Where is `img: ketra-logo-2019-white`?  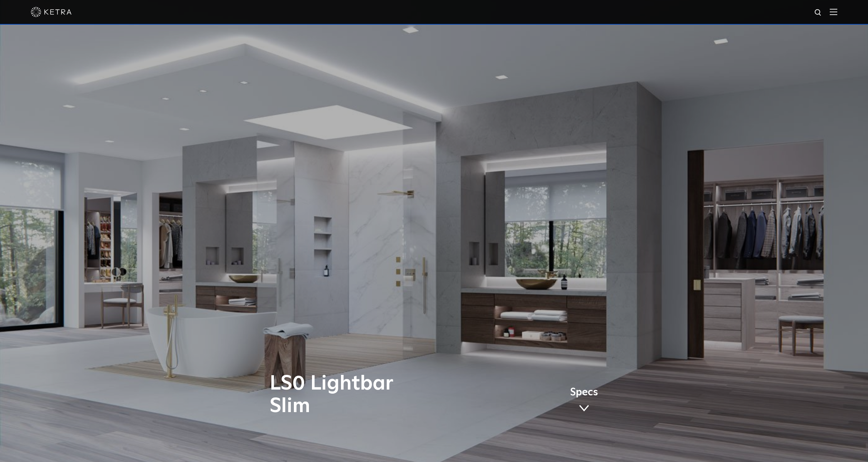 img: ketra-logo-2019-white is located at coordinates (51, 12).